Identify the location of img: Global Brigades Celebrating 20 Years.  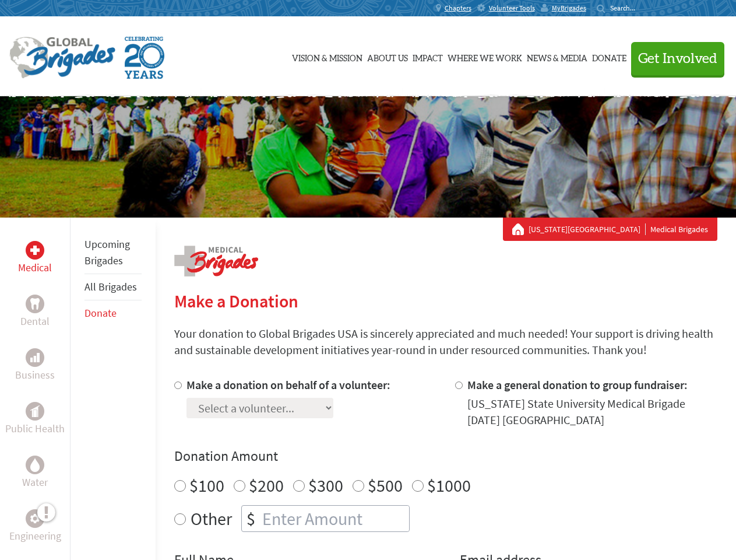
(144, 58).